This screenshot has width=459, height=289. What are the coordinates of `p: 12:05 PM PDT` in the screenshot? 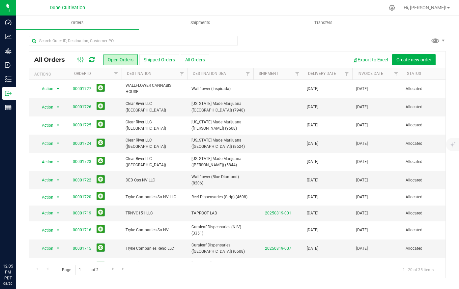 It's located at (8, 272).